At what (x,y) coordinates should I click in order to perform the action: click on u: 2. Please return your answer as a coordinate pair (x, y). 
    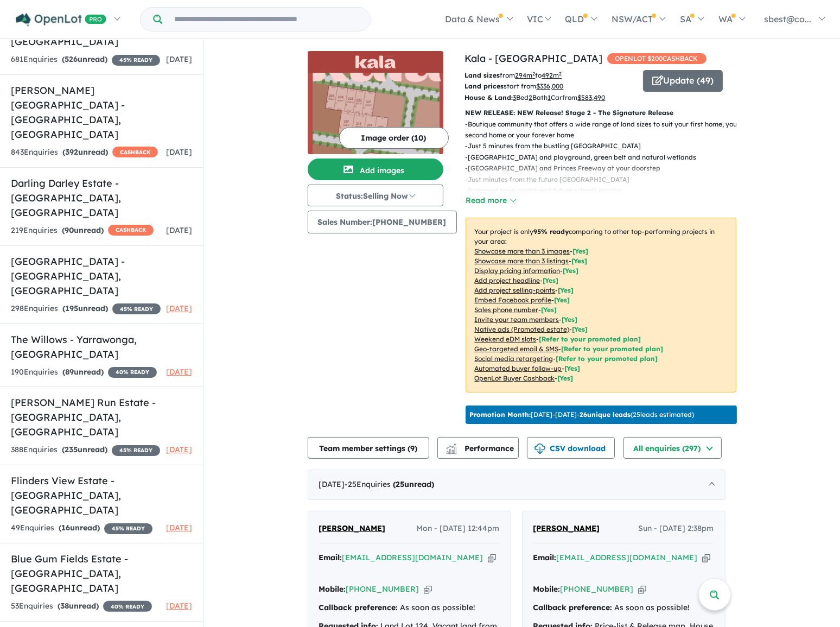
    Looking at the image, I should click on (531, 97).